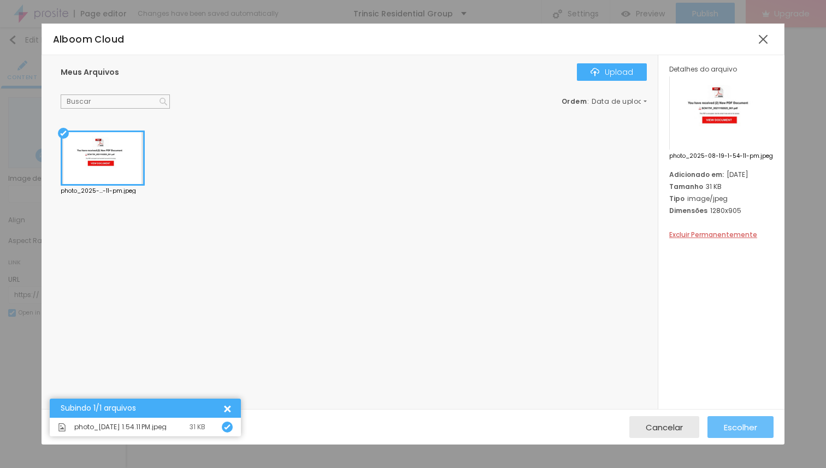 The image size is (826, 468). What do you see at coordinates (115, 102) in the screenshot?
I see `input: Buscar` at bounding box center [115, 102].